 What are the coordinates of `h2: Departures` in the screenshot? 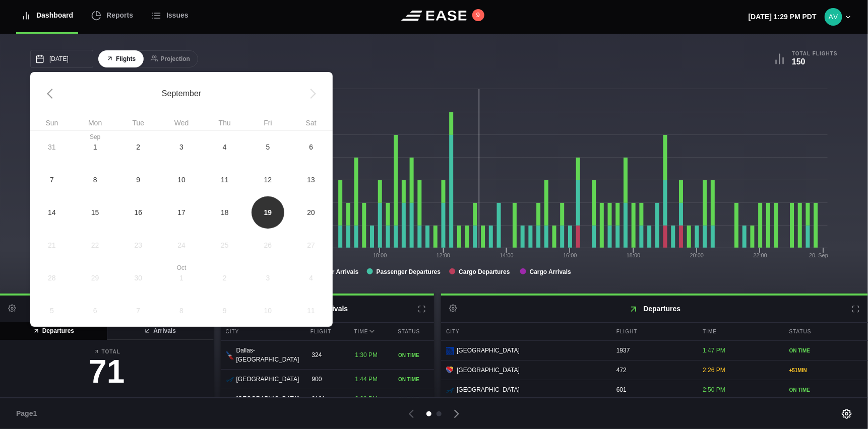 It's located at (654, 308).